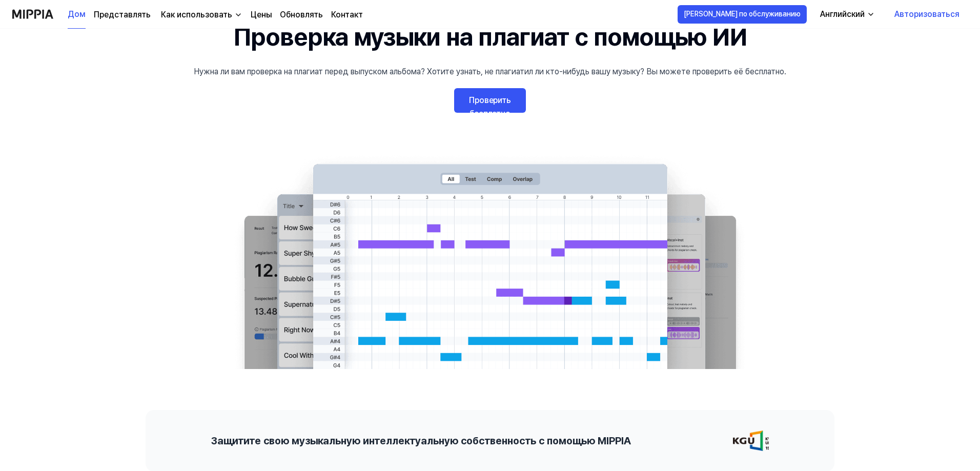 Image resolution: width=980 pixels, height=471 pixels. Describe the element at coordinates (77, 15) in the screenshot. I see `a: Дом` at that location.